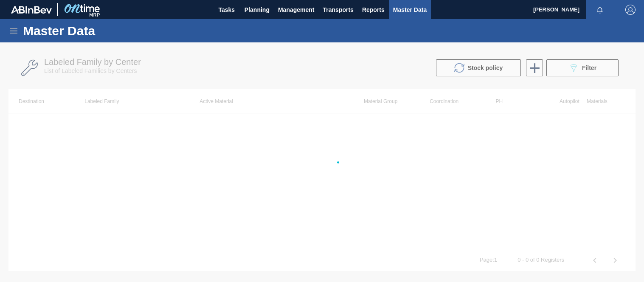 This screenshot has width=644, height=282. What do you see at coordinates (409, 10) in the screenshot?
I see `span: Master Data` at bounding box center [409, 10].